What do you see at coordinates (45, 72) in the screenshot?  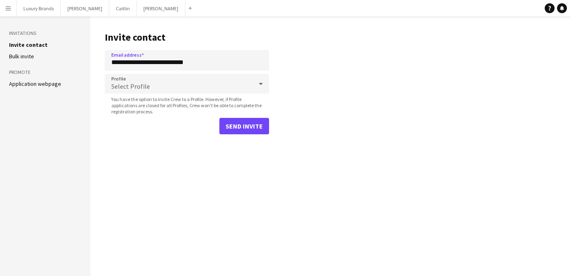 I see `h3: Promote` at bounding box center [45, 72].